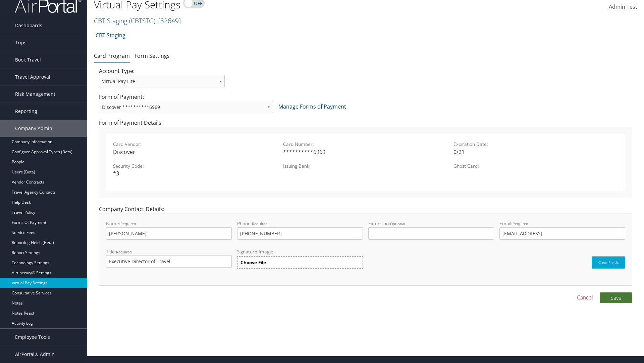 The width and height of the screenshot is (644, 363). What do you see at coordinates (195, 152) in the screenshot?
I see `div: Discover` at bounding box center [195, 152].